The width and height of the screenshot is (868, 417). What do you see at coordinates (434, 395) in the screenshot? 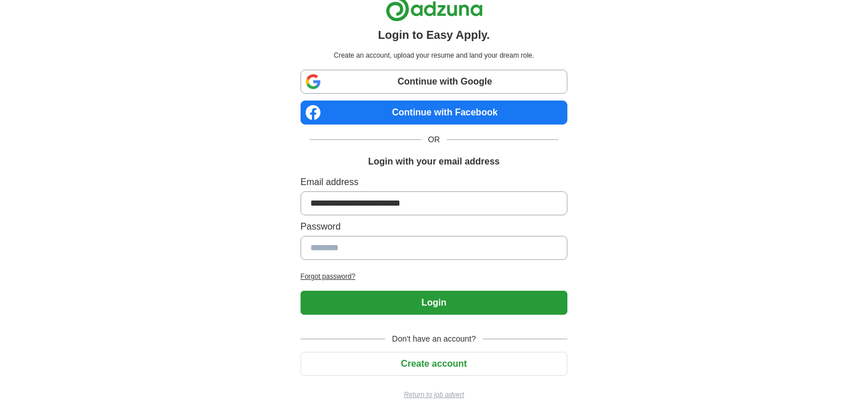
I see `p: Return to job advert` at bounding box center [434, 395].